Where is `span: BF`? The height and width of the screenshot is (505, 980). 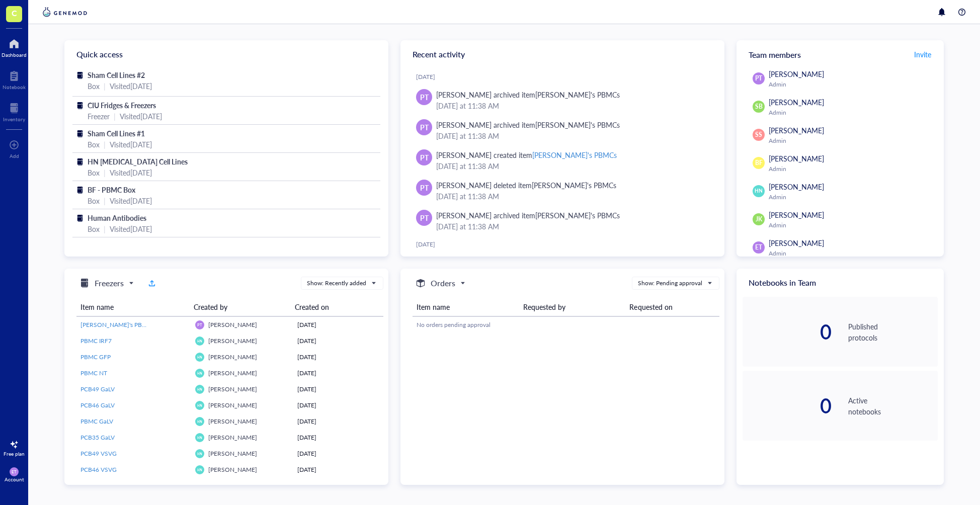 span: BF is located at coordinates (758, 163).